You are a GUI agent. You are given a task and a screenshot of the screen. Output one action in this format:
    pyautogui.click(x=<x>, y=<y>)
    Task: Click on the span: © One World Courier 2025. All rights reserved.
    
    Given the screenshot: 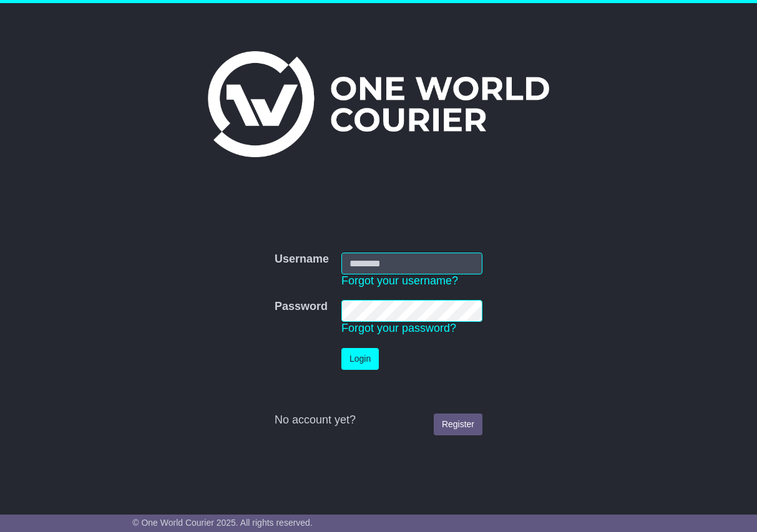 What is the action you would take?
    pyautogui.click(x=222, y=522)
    